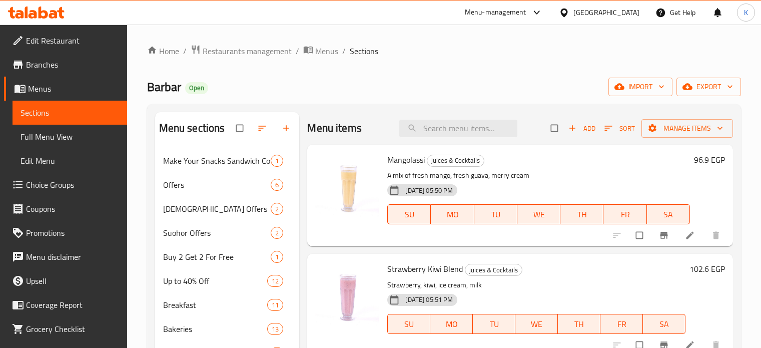 The image size is (761, 348). Describe the element at coordinates (66, 41) in the screenshot. I see `a: Edit Restaurant` at that location.